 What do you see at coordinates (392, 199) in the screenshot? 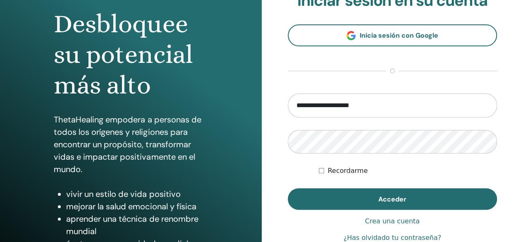
I see `button: Acceder` at bounding box center [392, 199].